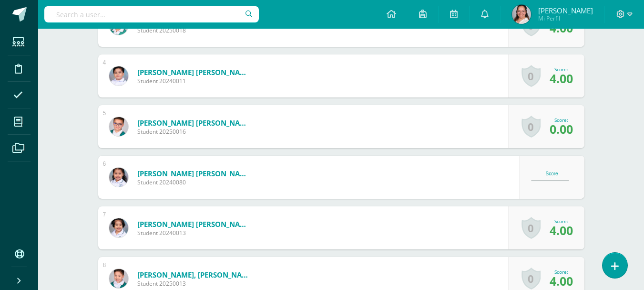 This screenshot has height=290, width=644. Describe the element at coordinates (561, 129) in the screenshot. I see `span: 0.00` at that location.